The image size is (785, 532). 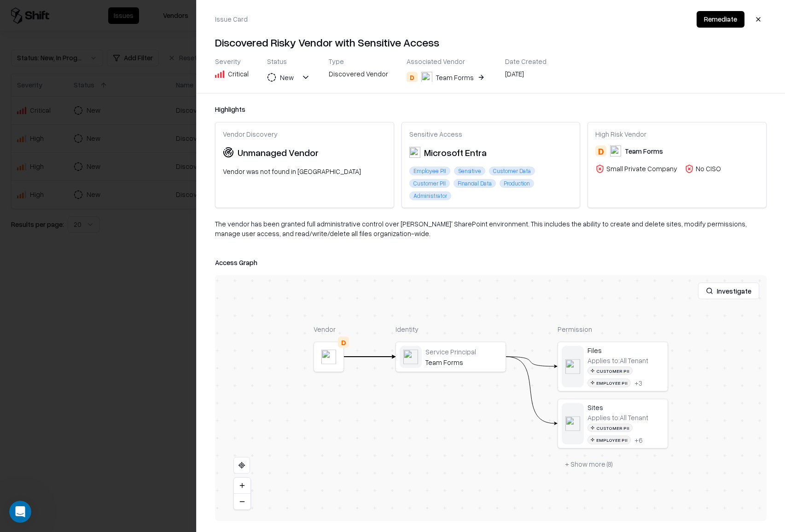 I want to click on button: Investigate, so click(x=728, y=291).